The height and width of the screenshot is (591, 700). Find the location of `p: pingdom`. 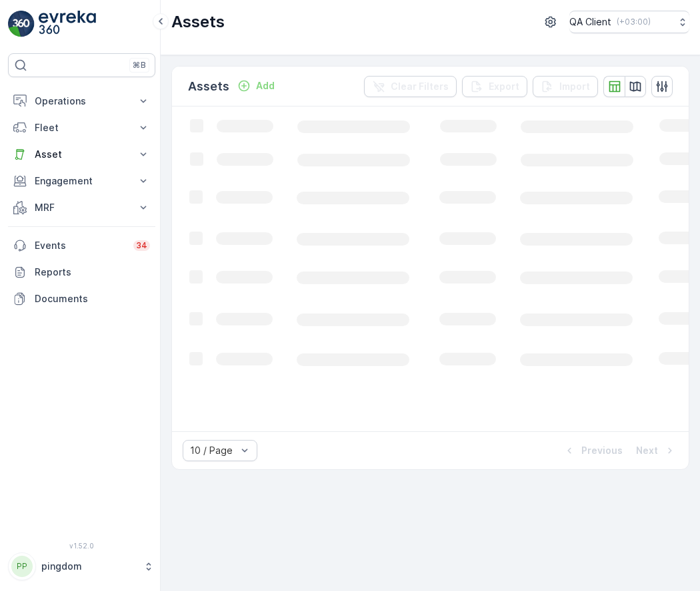

p: pingdom is located at coordinates (89, 567).